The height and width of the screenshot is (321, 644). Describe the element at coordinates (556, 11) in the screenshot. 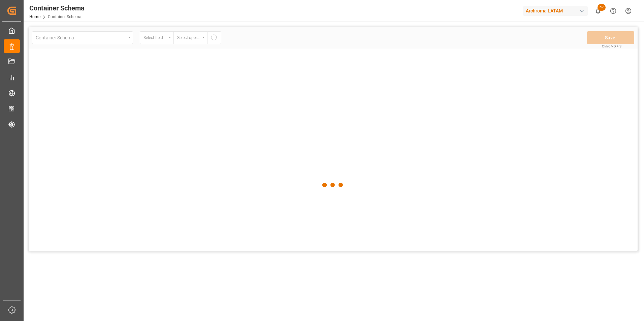

I see `div: Archroma LATAM` at that location.